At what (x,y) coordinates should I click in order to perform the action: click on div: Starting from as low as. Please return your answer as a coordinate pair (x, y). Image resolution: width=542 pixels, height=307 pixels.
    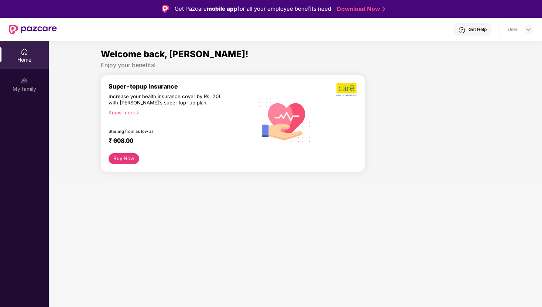
    Looking at the image, I should click on (165, 131).